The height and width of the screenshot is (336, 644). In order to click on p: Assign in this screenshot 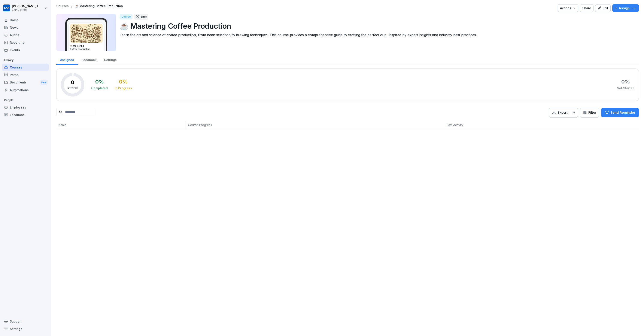, I will do `click(625, 8)`.